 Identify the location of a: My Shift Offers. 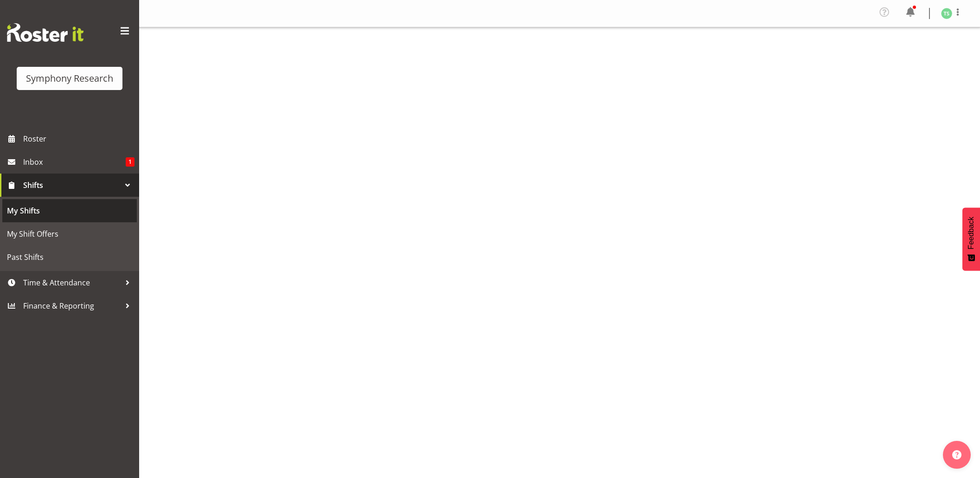
(70, 234).